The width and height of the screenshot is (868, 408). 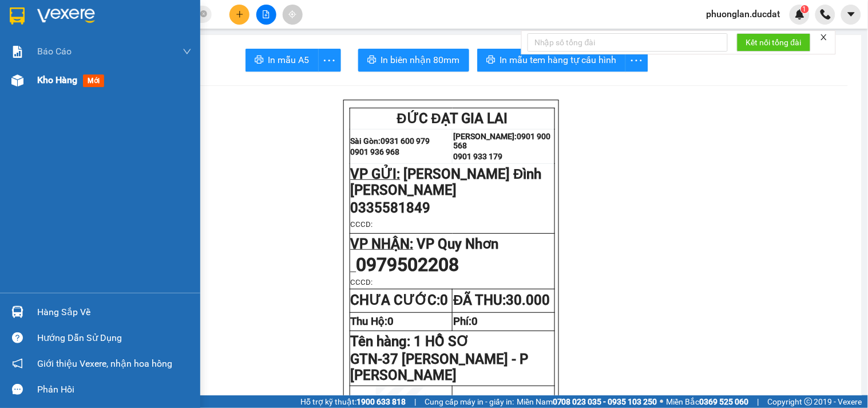 What do you see at coordinates (495, 401) in the screenshot?
I see `span: PĐP1210253044` at bounding box center [495, 401].